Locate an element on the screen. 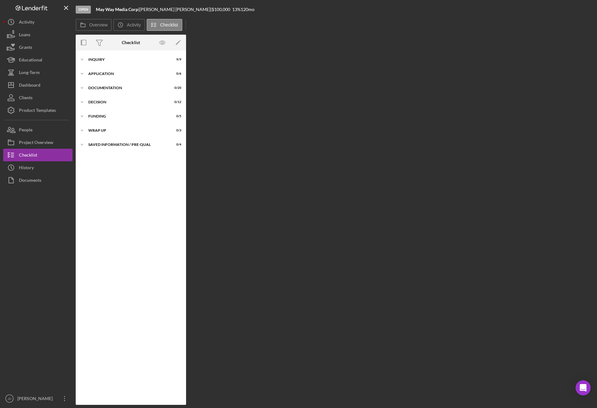 This screenshot has width=597, height=408. div: Project Overview is located at coordinates (36, 143).